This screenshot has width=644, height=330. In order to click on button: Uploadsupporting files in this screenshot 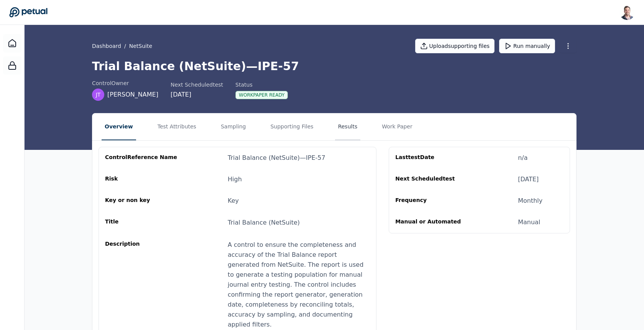, I will do `click(455, 46)`.